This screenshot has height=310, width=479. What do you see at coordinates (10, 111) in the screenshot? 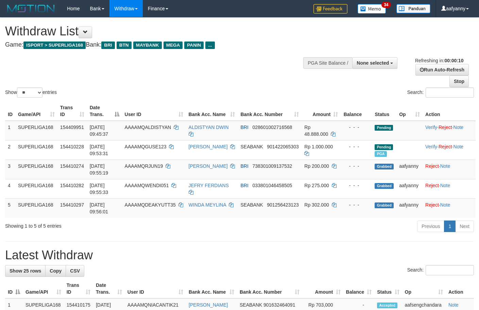
I see `th: ID` at bounding box center [10, 111].